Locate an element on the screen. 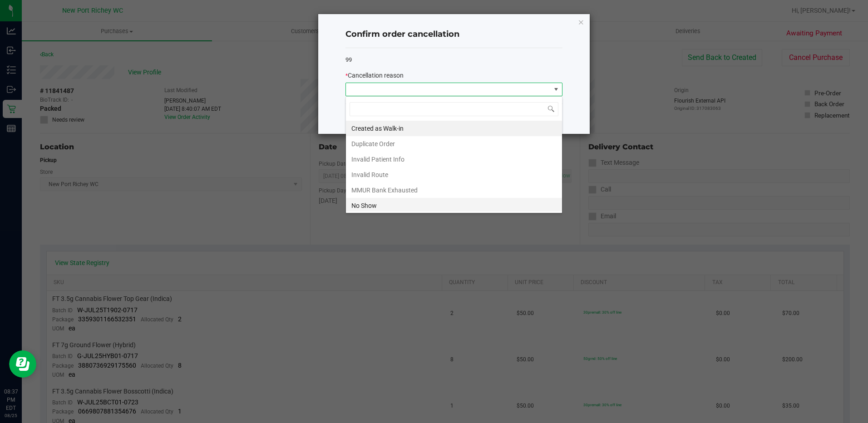 The image size is (868, 423). li: Invalid Route is located at coordinates (454, 175).